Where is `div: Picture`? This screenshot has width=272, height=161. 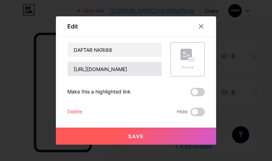 div: Picture is located at coordinates (187, 67).